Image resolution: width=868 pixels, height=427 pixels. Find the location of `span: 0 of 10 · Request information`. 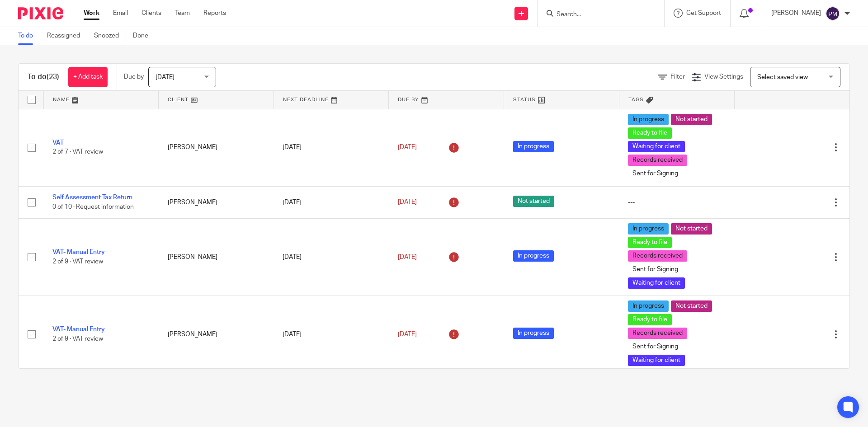

span: 0 of 10 · Request information is located at coordinates (93, 207).